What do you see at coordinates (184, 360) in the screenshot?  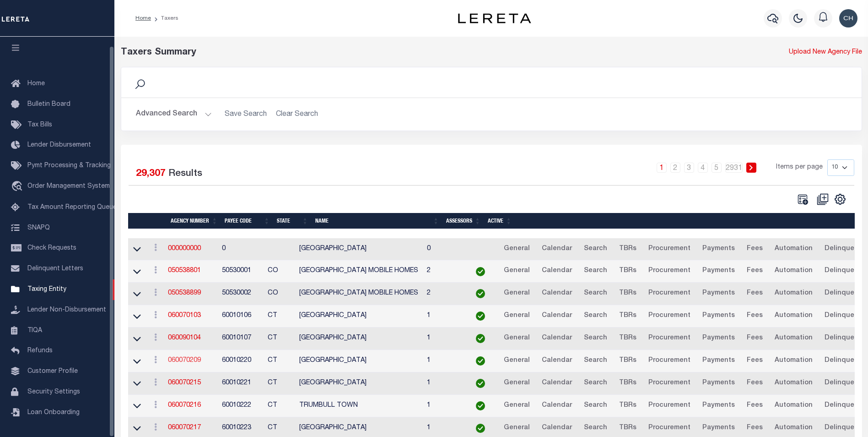 I see `a: 060070209` at bounding box center [184, 360].